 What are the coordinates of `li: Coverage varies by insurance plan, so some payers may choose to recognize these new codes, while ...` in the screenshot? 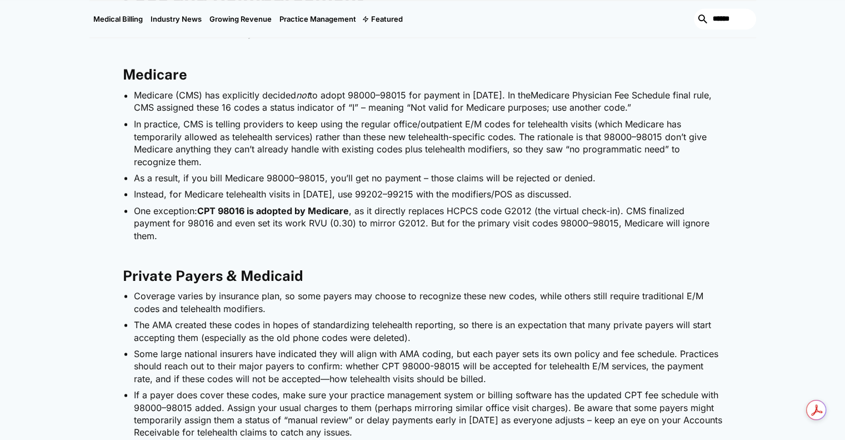 It's located at (428, 301).